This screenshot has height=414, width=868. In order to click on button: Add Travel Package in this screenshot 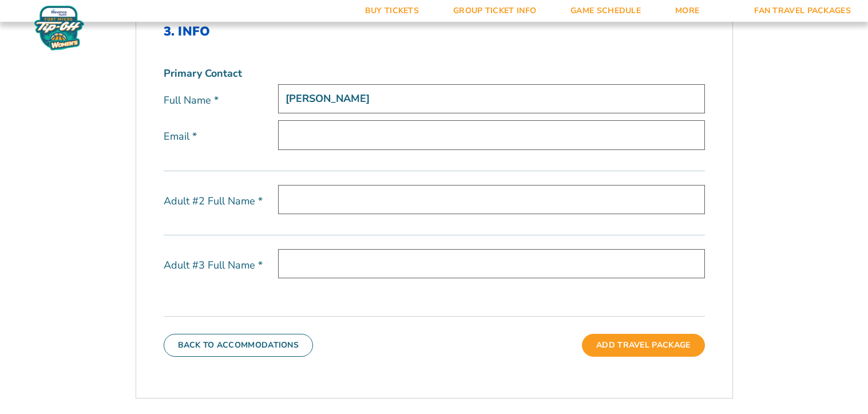, I will do `click(643, 345)`.